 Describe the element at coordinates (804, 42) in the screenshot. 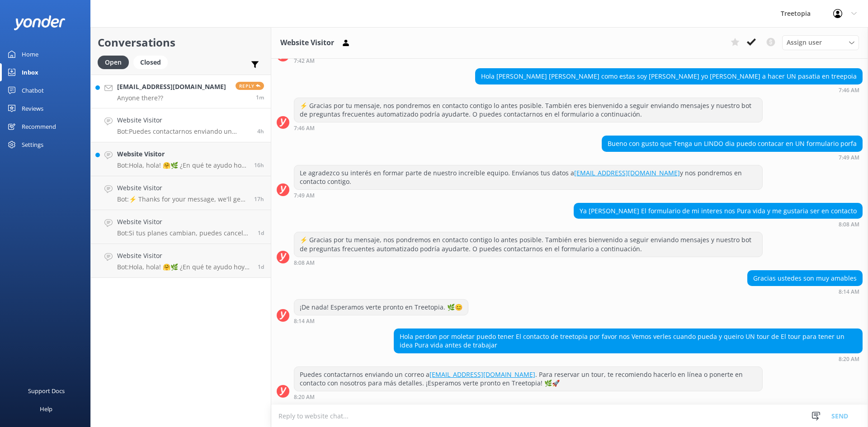

I see `span: Assign user` at that location.